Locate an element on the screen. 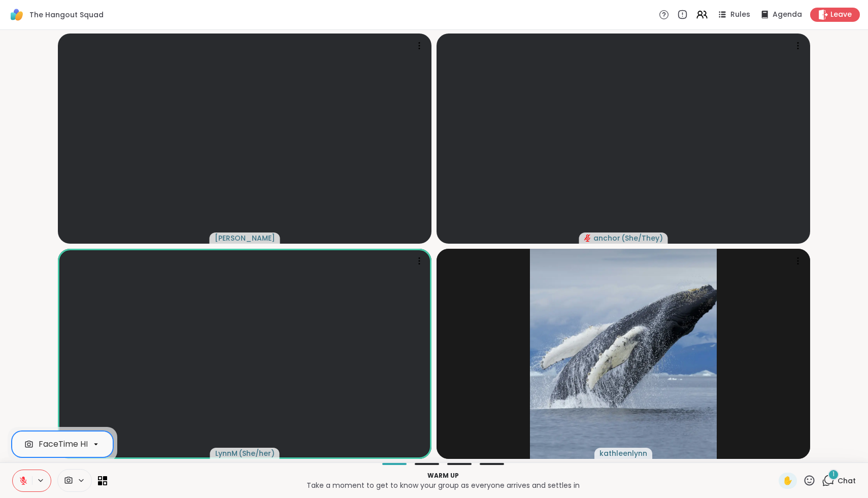 The width and height of the screenshot is (868, 498). span: audio-muted is located at coordinates (588, 239).